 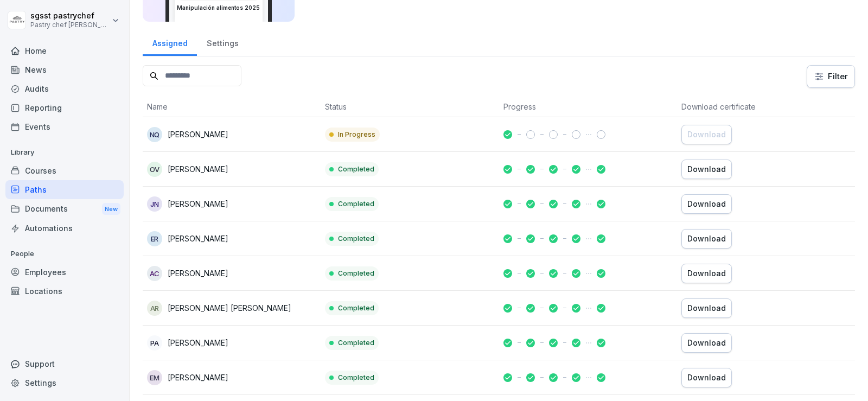 What do you see at coordinates (65, 126) in the screenshot?
I see `a: Events` at bounding box center [65, 126].